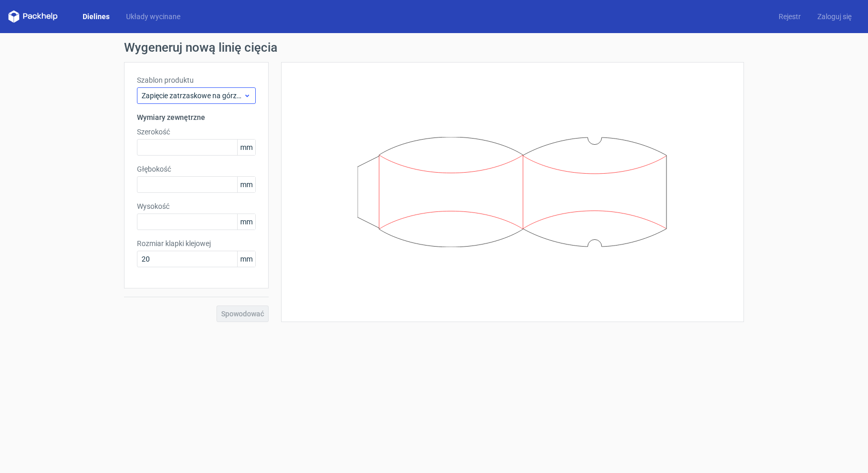 The height and width of the screenshot is (473, 868). What do you see at coordinates (834, 16) in the screenshot?
I see `font: Zaloguj się` at bounding box center [834, 16].